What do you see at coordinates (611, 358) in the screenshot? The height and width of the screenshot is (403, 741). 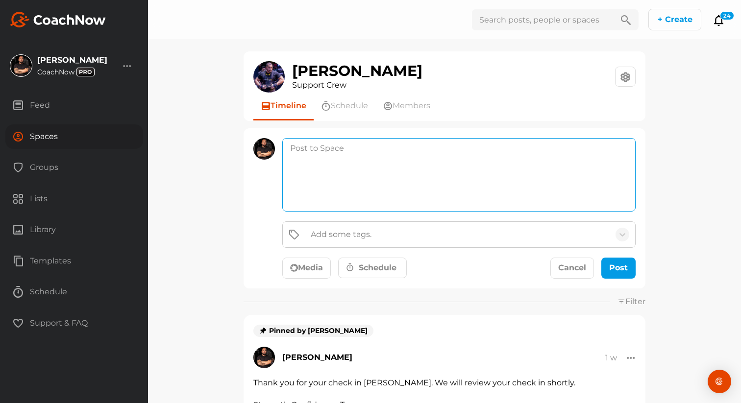 I see `div: 1 w` at bounding box center [611, 358].